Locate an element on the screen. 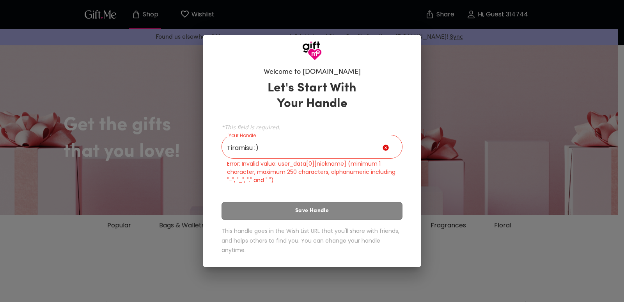 This screenshot has width=624, height=302. span: *This field is required. is located at coordinates (312, 127).